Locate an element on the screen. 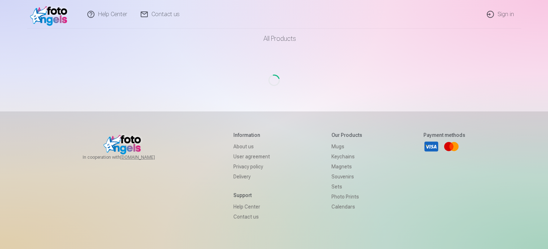 The width and height of the screenshot is (548, 249). a: Sets is located at coordinates (347, 187).